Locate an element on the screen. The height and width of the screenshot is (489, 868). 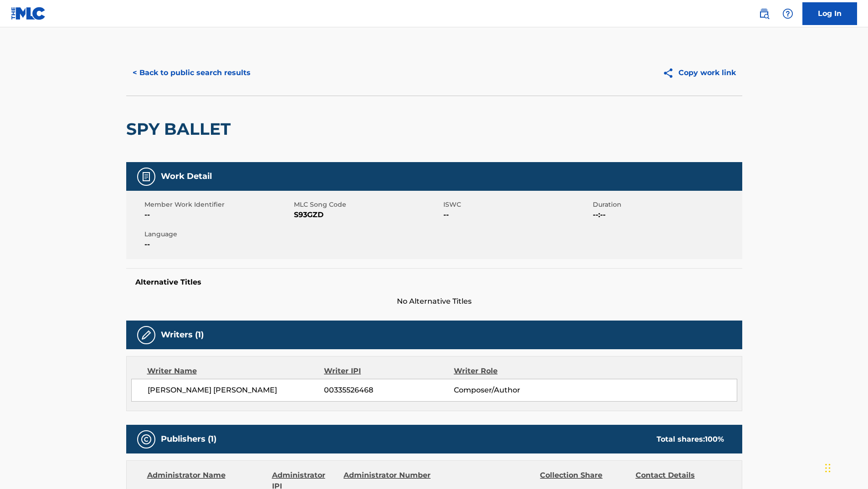
div: Chat Widget is located at coordinates (845, 467).